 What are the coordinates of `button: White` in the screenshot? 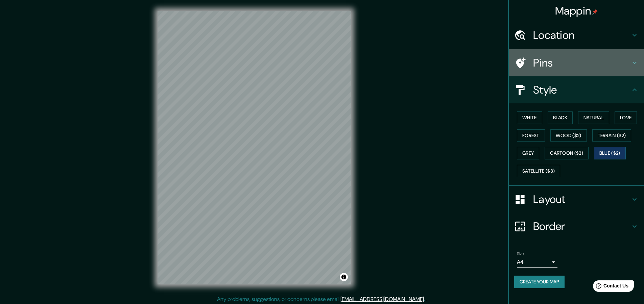 It's located at (530, 118).